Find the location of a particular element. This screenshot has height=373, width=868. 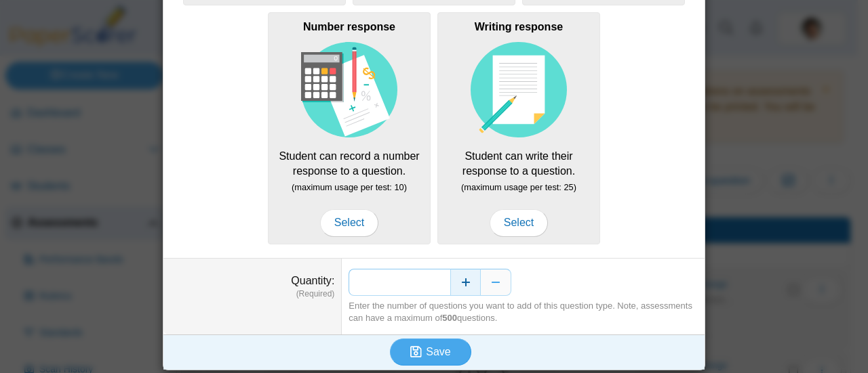

button: Increase is located at coordinates (465, 283).